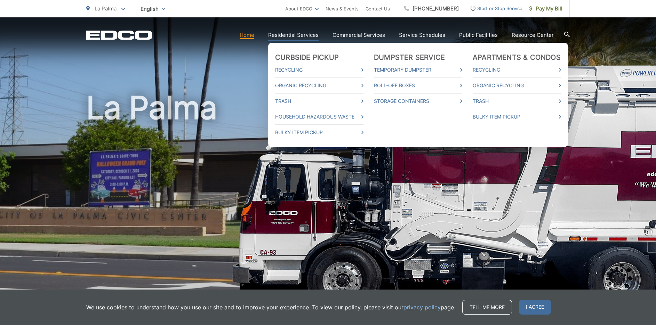 The image size is (656, 325). What do you see at coordinates (418, 86) in the screenshot?
I see `a: Roll-Off Boxes` at bounding box center [418, 86].